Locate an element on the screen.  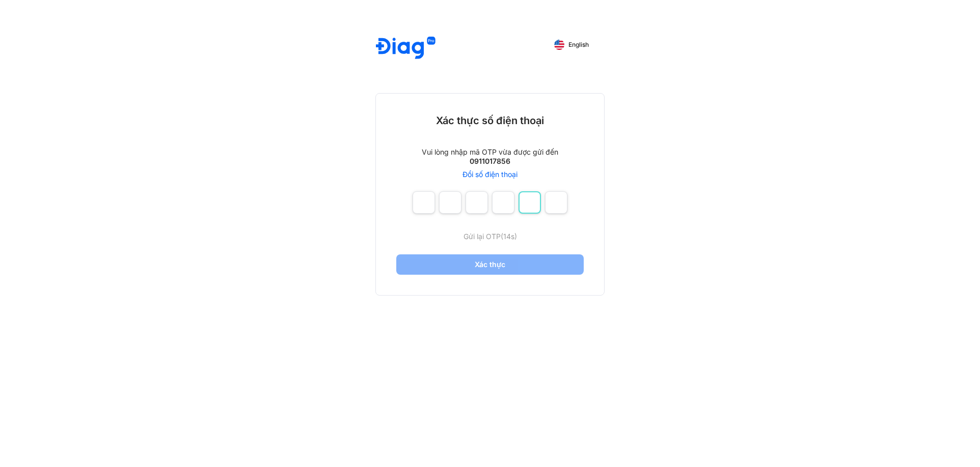
div: Xác thực số điện thoại is located at coordinates (490, 121).